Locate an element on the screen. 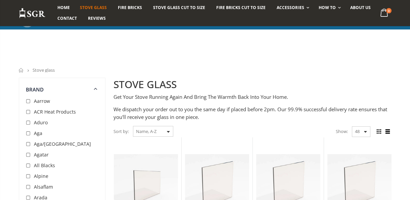  a: Stove Glass Cut To Size is located at coordinates (179, 8).